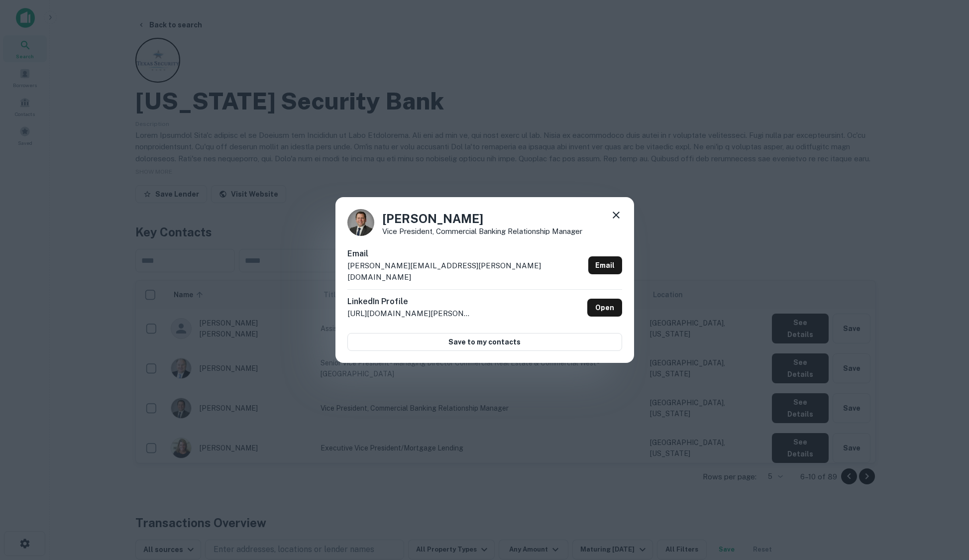 The image size is (969, 560). I want to click on h6: LinkedIn Profile, so click(409, 302).